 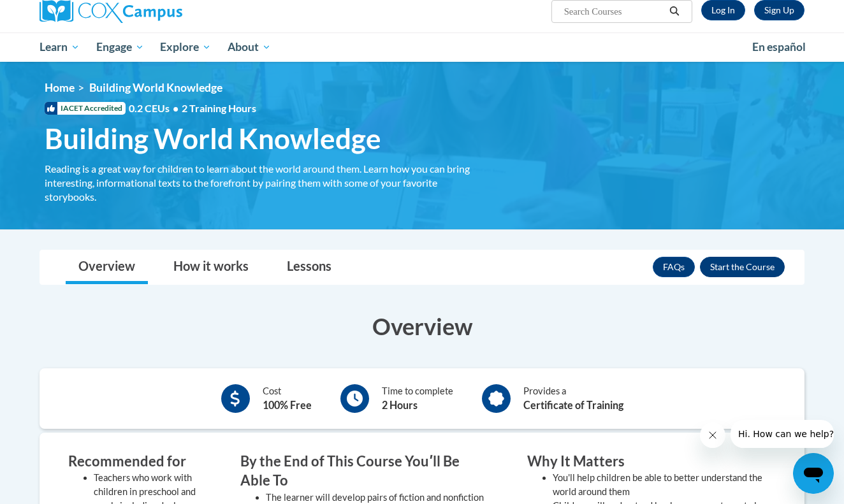 I want to click on div: Main menu, so click(x=422, y=47).